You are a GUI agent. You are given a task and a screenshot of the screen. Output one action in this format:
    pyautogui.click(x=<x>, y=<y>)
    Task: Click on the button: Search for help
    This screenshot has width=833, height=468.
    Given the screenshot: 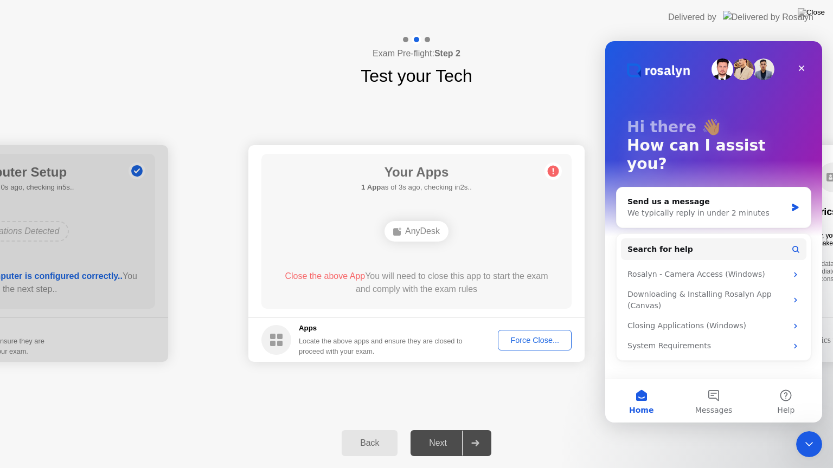 What is the action you would take?
    pyautogui.click(x=108, y=208)
    